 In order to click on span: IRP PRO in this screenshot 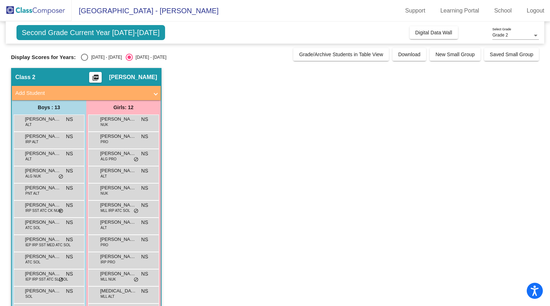, I will do `click(108, 262)`.